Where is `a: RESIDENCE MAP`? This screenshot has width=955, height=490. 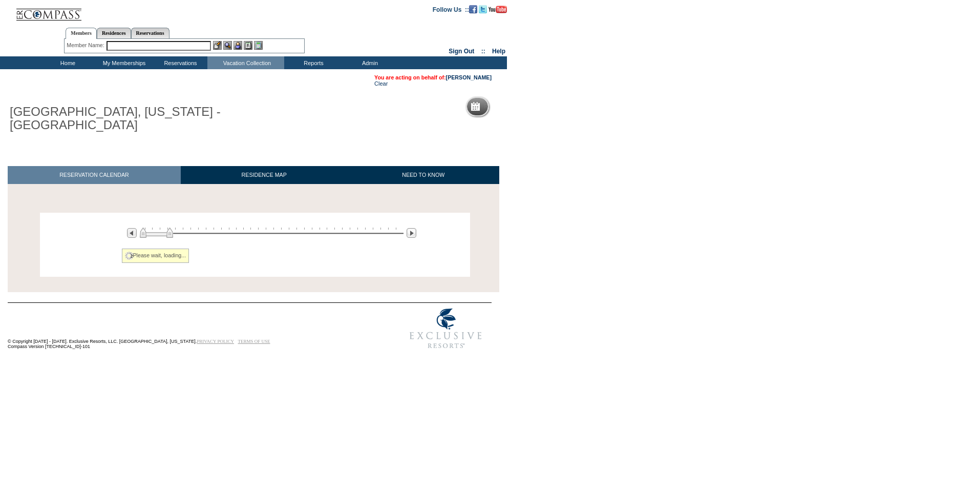
a: RESIDENCE MAP is located at coordinates (264, 175).